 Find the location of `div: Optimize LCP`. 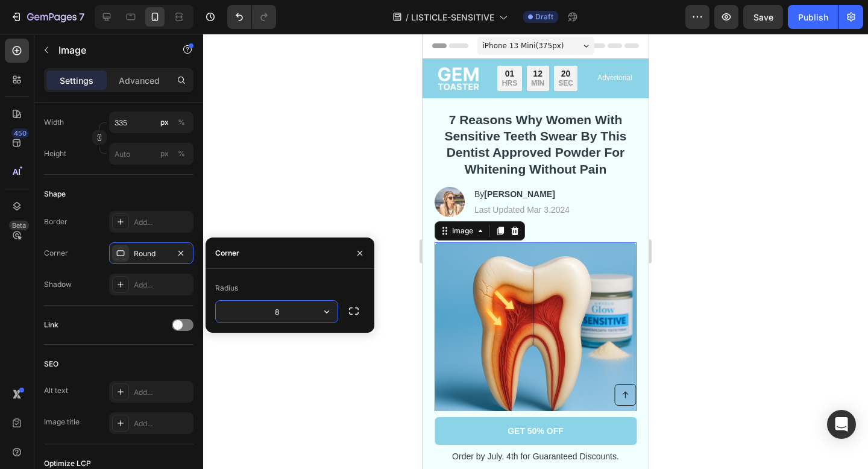

div: Optimize LCP is located at coordinates (67, 463).